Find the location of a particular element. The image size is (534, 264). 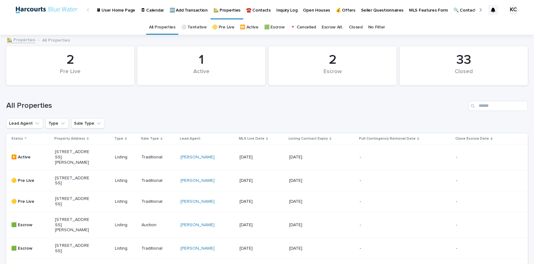

button: Sale Type is located at coordinates (88, 123).